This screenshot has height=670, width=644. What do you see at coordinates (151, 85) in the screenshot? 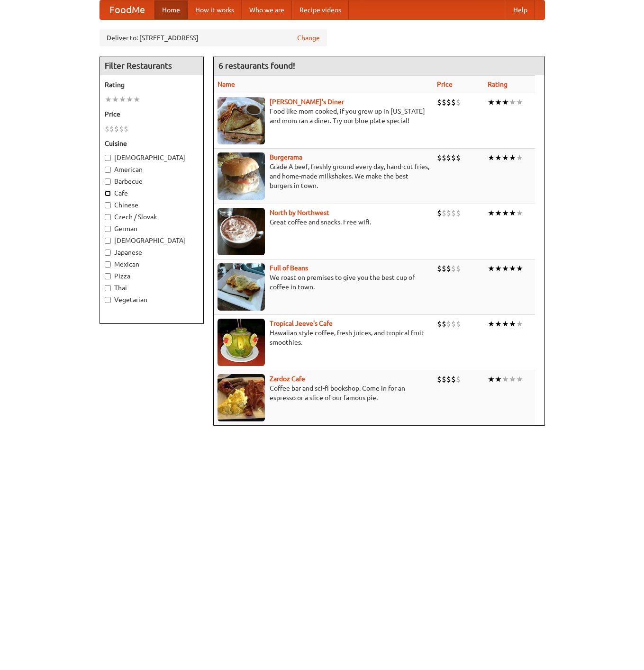
I see `h5: Rating` at bounding box center [151, 85].